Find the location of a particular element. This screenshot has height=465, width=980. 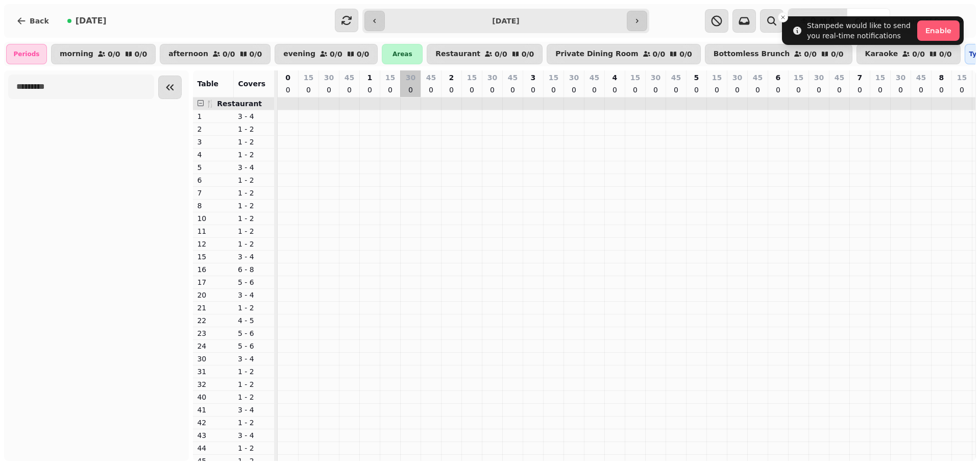

p: 43 is located at coordinates (214, 435).